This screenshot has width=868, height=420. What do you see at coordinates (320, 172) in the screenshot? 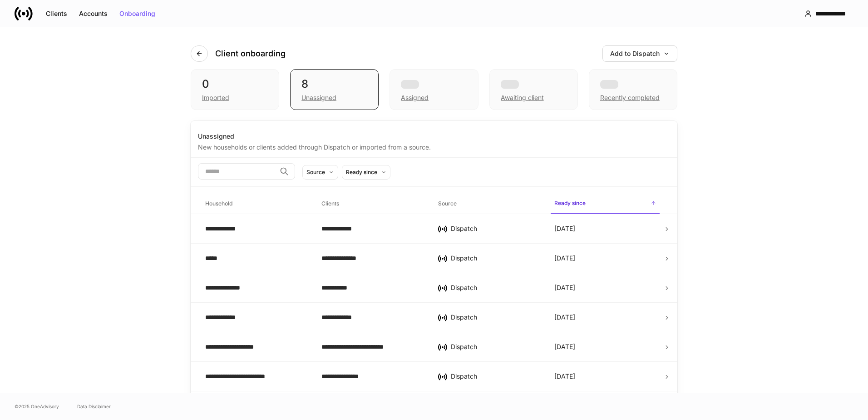
I see `button: Source` at bounding box center [320, 172].